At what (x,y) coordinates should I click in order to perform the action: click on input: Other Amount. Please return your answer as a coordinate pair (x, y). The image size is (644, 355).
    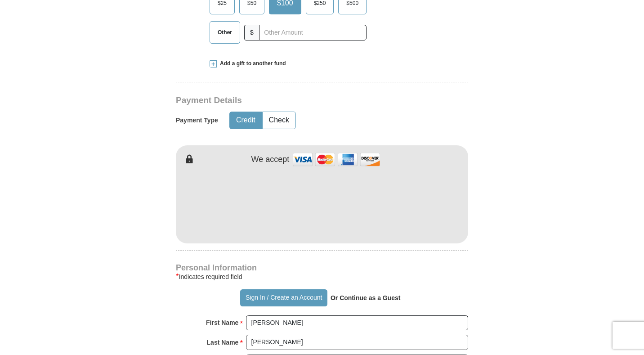
    Looking at the image, I should click on (313, 32).